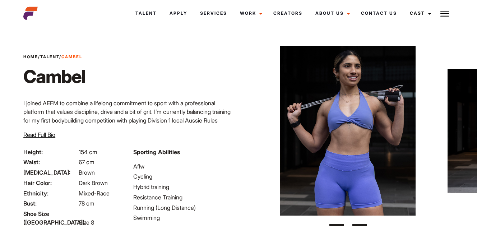  I want to click on li: Resistance Training, so click(184, 197).